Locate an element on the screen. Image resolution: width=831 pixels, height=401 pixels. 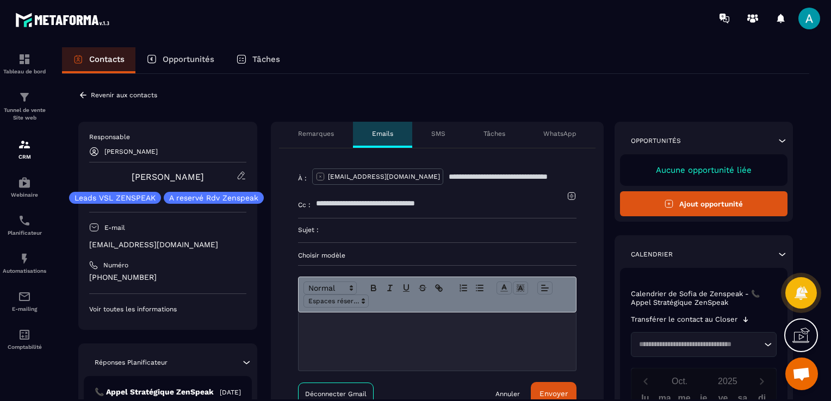
p: Transférer le contact au Closer is located at coordinates (684, 320).